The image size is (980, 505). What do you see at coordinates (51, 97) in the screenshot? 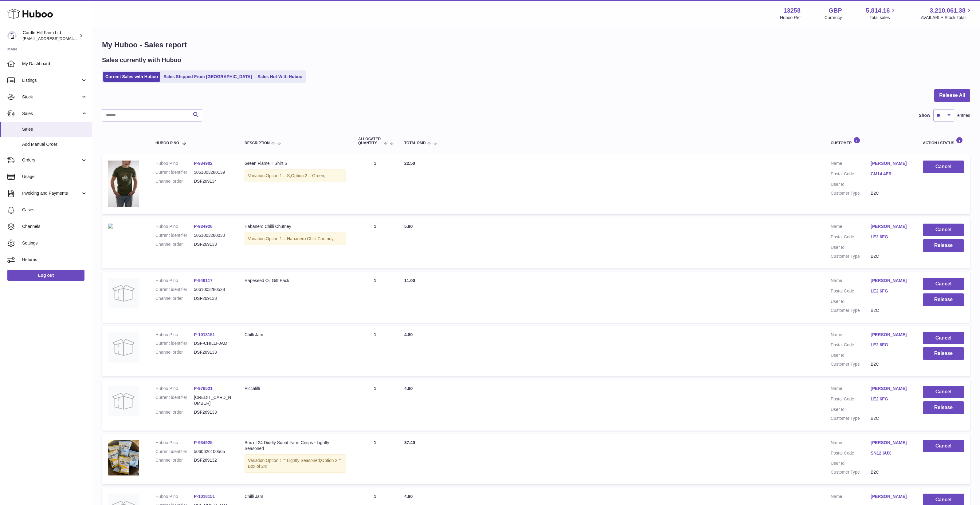
I see `span: Stock` at bounding box center [51, 97].